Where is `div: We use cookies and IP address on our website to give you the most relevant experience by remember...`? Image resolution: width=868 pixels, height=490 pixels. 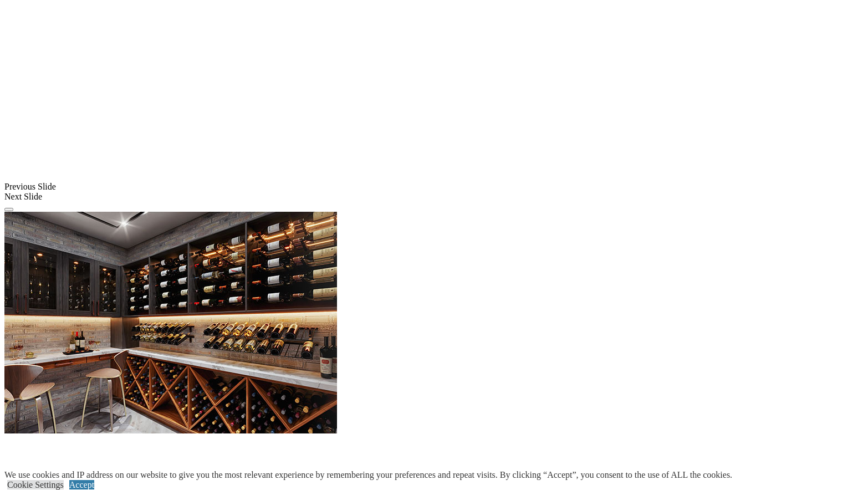
div: We use cookies and IP address on our website to give you the most relevant experience by remember... is located at coordinates (368, 475).